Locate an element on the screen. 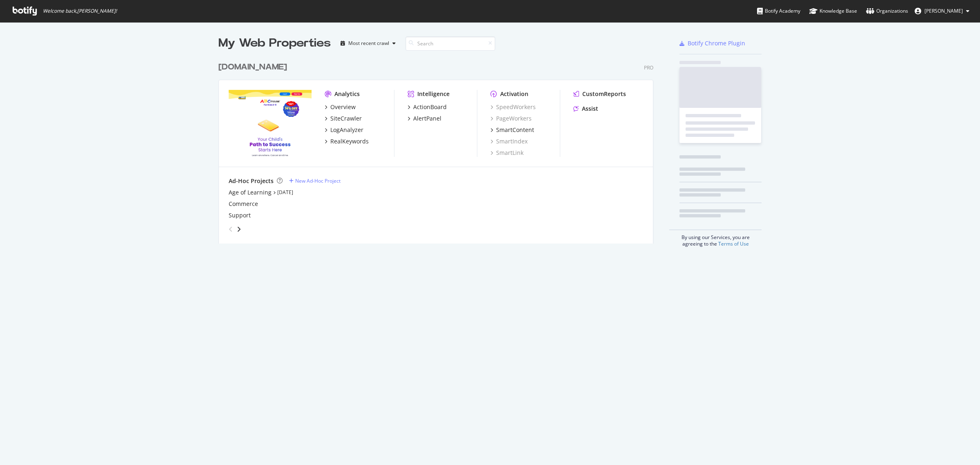 The height and width of the screenshot is (465, 980). div: Analytics is located at coordinates (347, 94).